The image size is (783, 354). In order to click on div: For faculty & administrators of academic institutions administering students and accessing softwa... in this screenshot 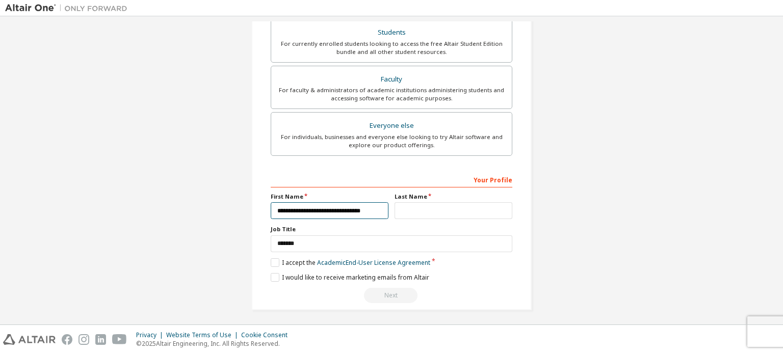, I will do `click(391, 94)`.